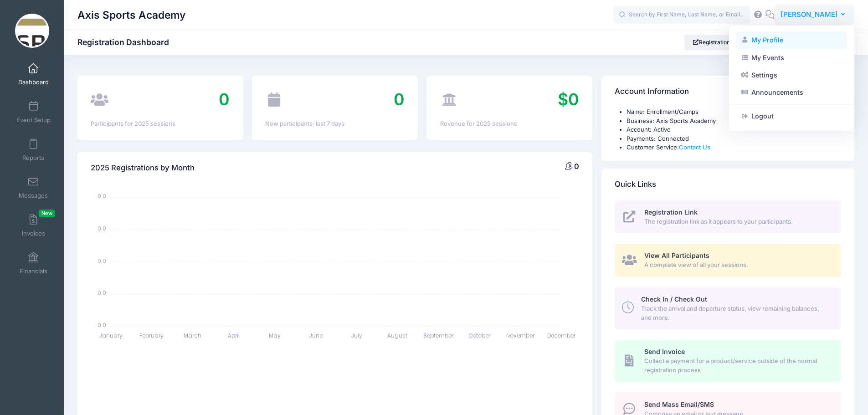 The height and width of the screenshot is (415, 868). I want to click on a: Financials, so click(34, 263).